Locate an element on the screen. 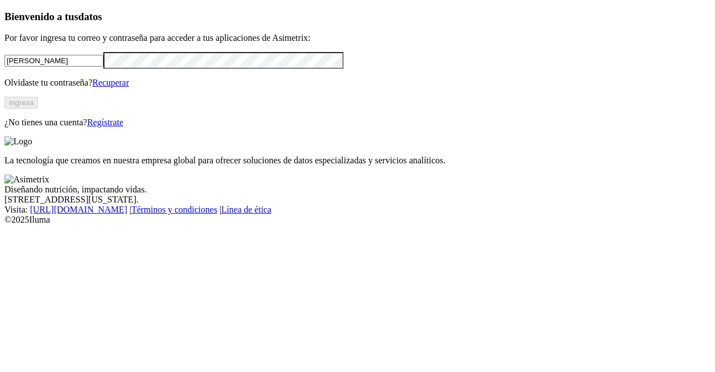  a: Recuperar is located at coordinates (111, 82).